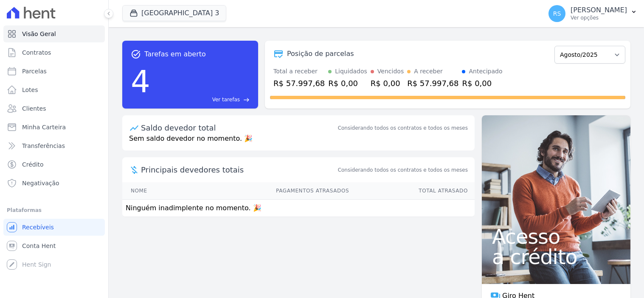 This screenshot has width=644, height=298. I want to click on a: Parcelas, so click(54, 71).